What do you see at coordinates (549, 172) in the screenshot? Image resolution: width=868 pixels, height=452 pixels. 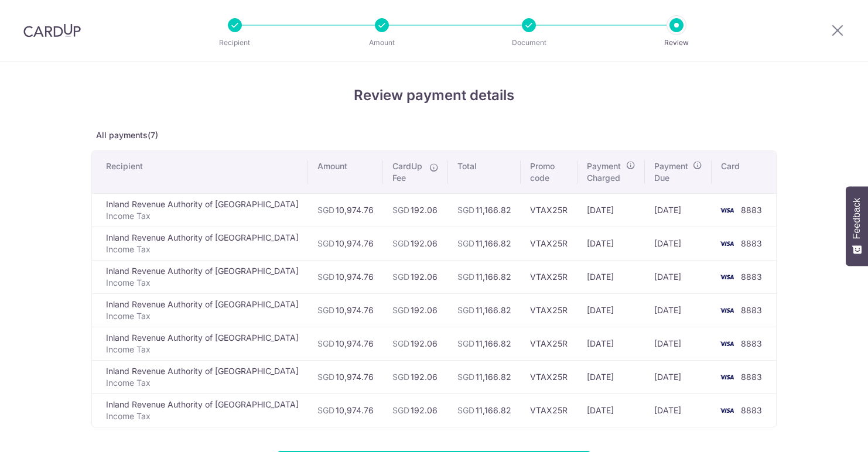 I see `th: Promo code` at bounding box center [549, 172].